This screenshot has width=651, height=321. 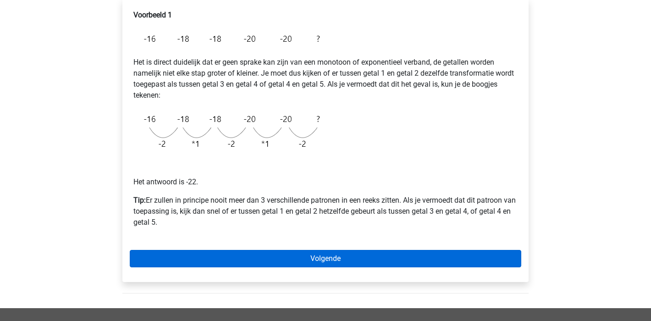 What do you see at coordinates (229, 131) in the screenshot?
I see `img: Alternating_Example_1_2.png` at bounding box center [229, 131].